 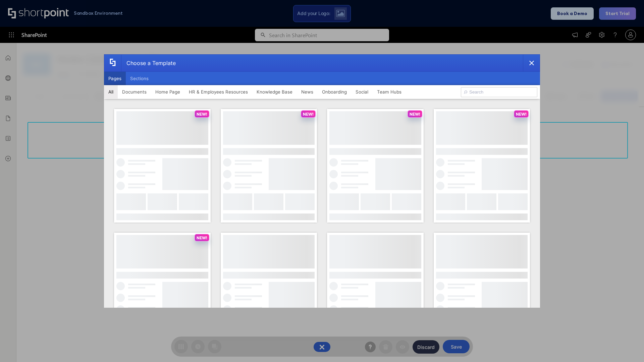 What do you see at coordinates (168, 92) in the screenshot?
I see `button: Home Page` at bounding box center [168, 92].